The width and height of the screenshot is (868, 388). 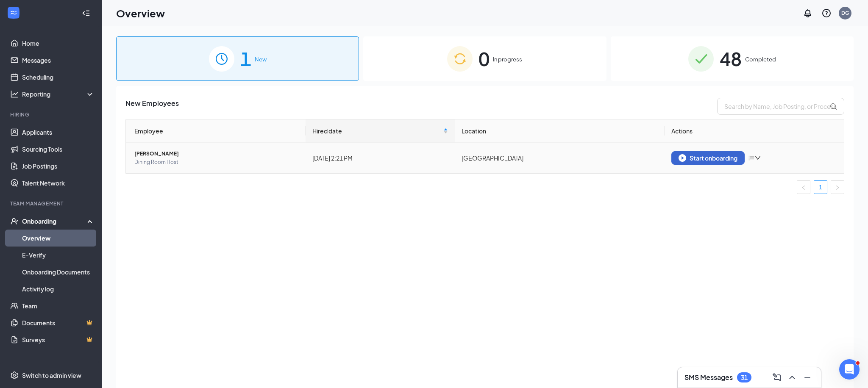 I want to click on div: Start onboarding, so click(x=708, y=158).